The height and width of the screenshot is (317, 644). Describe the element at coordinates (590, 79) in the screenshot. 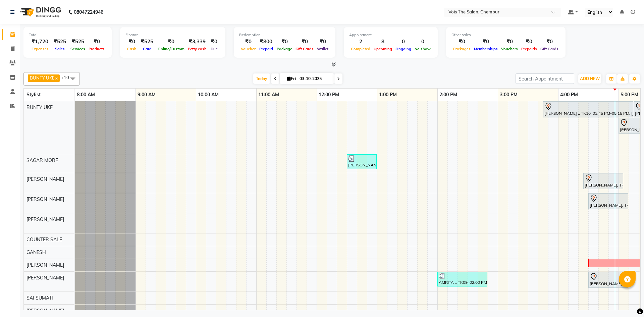

I see `button: ADD NEW` at that location.